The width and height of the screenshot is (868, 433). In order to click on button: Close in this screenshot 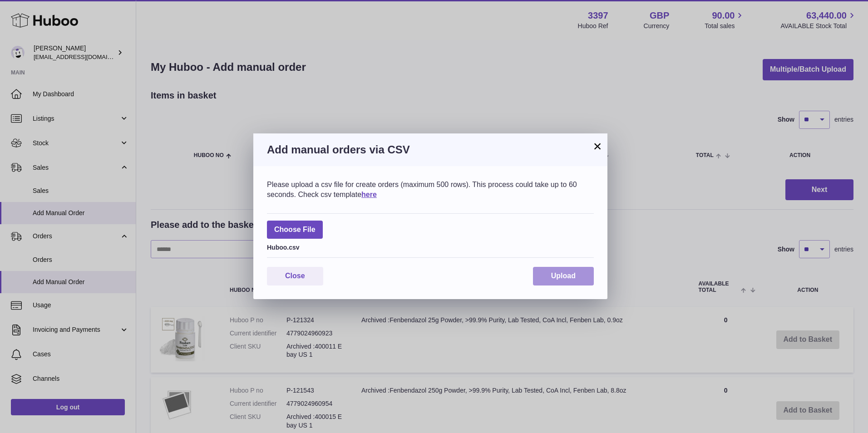, I will do `click(295, 276)`.